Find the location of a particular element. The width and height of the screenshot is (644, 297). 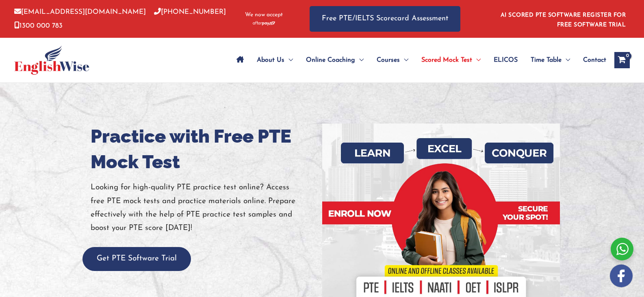

button: Get PTE Software Trial is located at coordinates (137, 259).